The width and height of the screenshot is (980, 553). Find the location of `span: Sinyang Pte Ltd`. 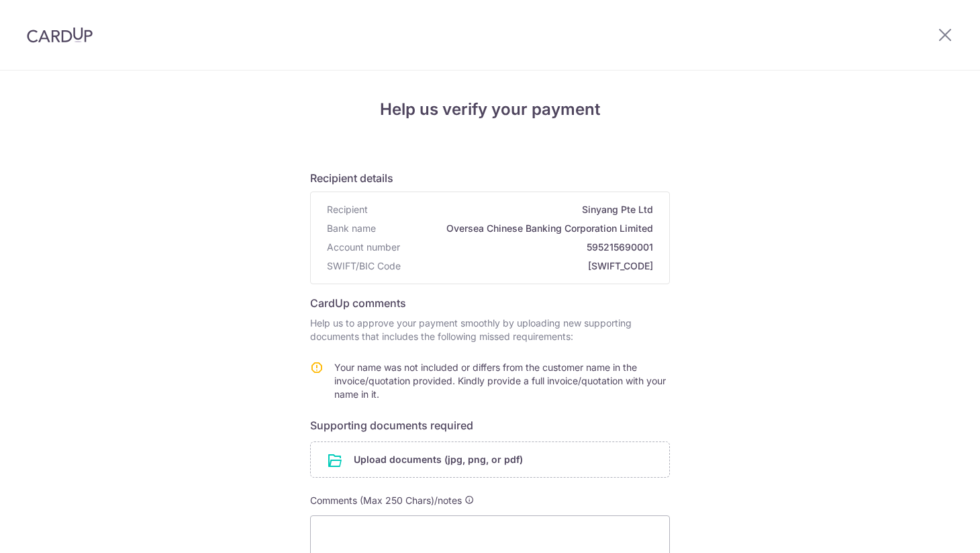

span: Sinyang Pte Ltd is located at coordinates (513, 209).